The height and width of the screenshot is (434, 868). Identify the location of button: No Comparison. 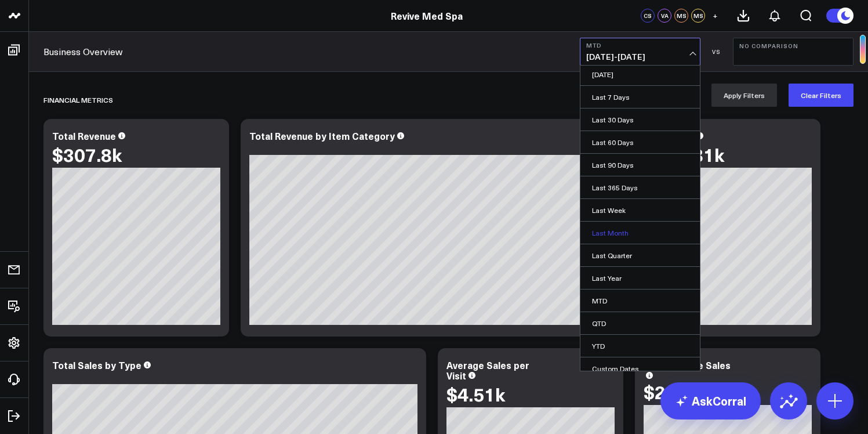
(793, 51).